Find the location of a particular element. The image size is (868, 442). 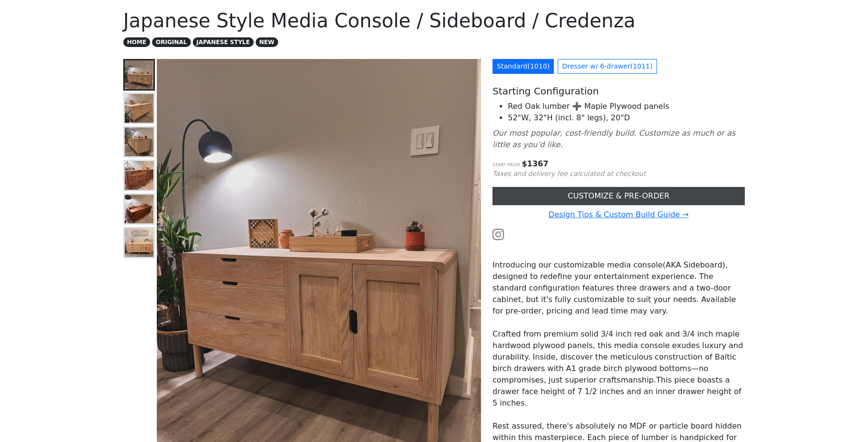

li: Red Oak lumber ➕ Maple Plywood panels is located at coordinates (626, 106).